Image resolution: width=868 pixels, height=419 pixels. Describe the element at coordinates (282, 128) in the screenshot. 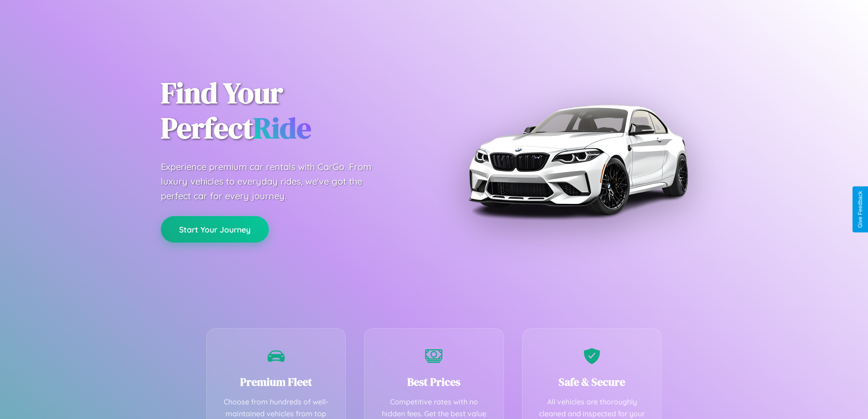

I see `span: Ride` at that location.